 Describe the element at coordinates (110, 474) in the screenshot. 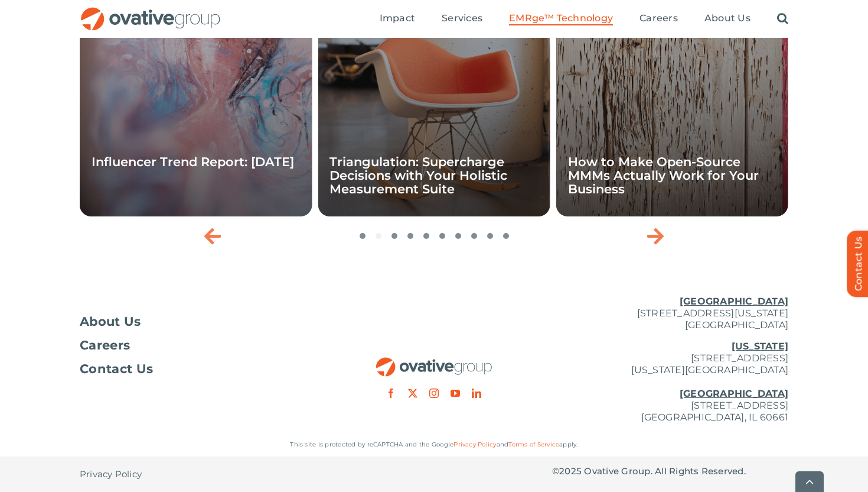

I see `span: Privacy Policy` at that location.